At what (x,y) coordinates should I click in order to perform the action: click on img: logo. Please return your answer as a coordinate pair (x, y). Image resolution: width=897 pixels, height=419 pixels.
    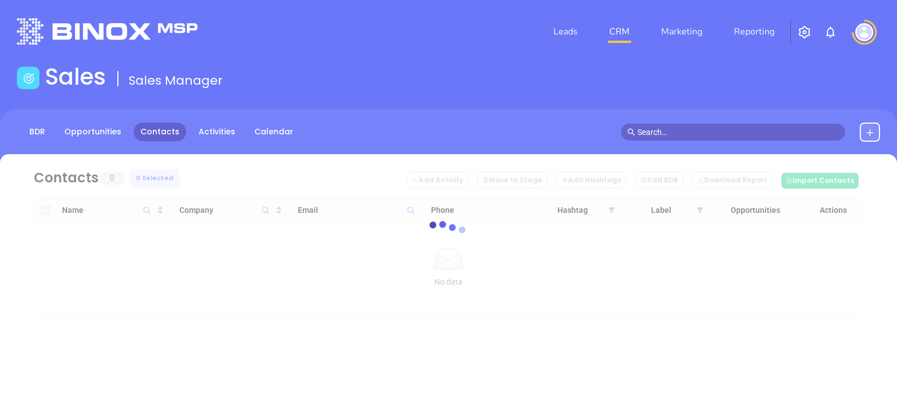
    Looking at the image, I should click on (107, 31).